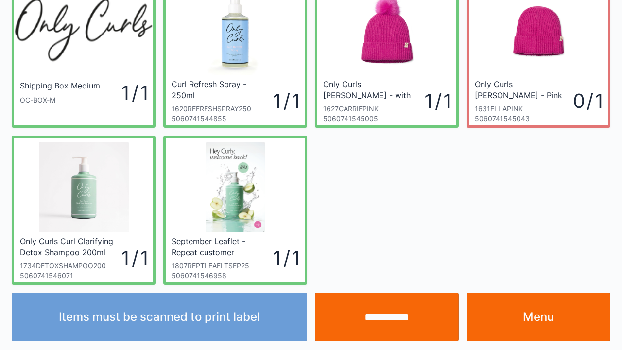  I want to click on div: Shipping Box Medium, so click(60, 86).